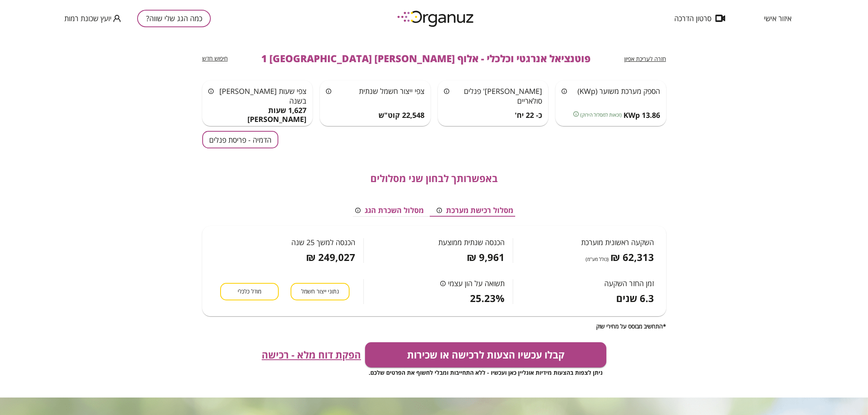 This screenshot has width=868, height=415. Describe the element at coordinates (629, 283) in the screenshot. I see `span: זמן החזר השקעה` at that location.